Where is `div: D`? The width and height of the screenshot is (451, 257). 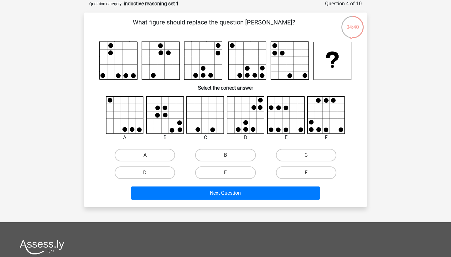
div: D is located at coordinates (246, 138).